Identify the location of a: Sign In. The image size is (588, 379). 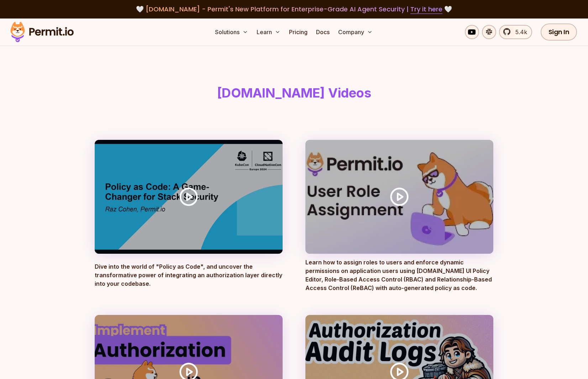
(559, 32).